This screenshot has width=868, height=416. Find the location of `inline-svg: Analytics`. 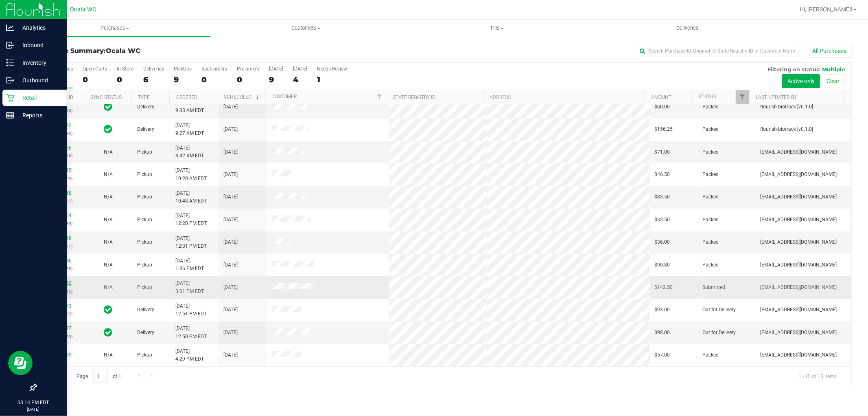

inline-svg: Analytics is located at coordinates (10, 28).